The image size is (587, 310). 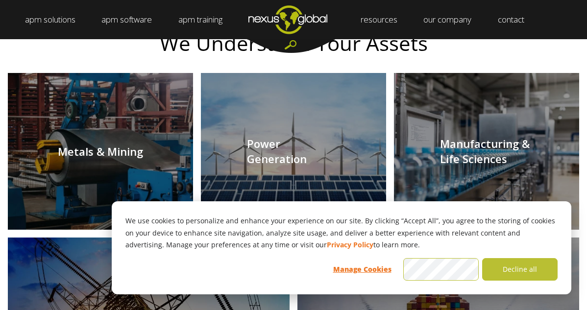 I want to click on div: Cookie banner, so click(x=342, y=248).